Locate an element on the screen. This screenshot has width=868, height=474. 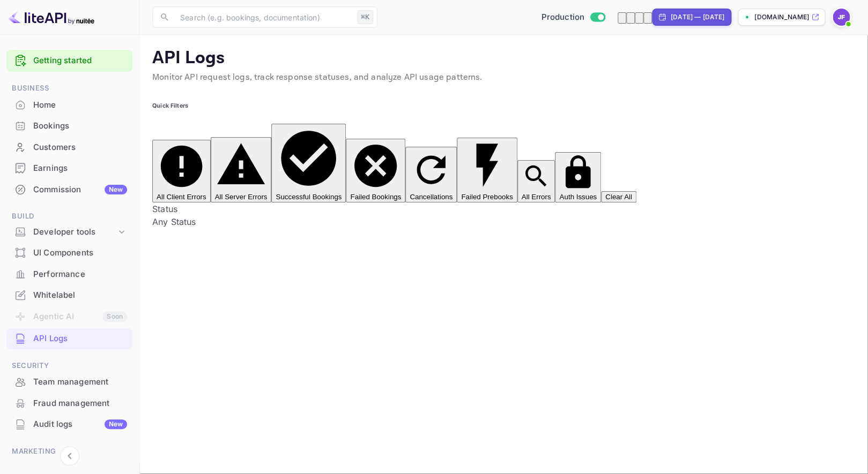
label: Status is located at coordinates (165, 209).